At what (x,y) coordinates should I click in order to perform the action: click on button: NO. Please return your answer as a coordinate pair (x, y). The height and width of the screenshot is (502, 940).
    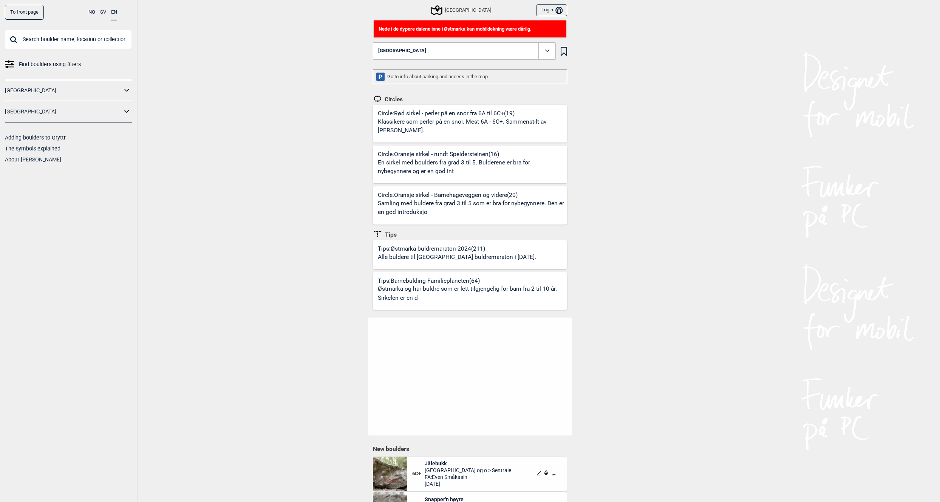
    Looking at the image, I should click on (92, 12).